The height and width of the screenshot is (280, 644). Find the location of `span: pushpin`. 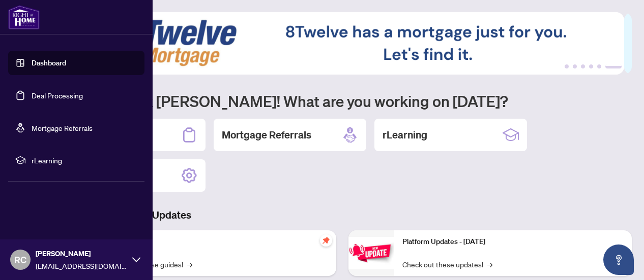

span: pushpin is located at coordinates (326, 241).